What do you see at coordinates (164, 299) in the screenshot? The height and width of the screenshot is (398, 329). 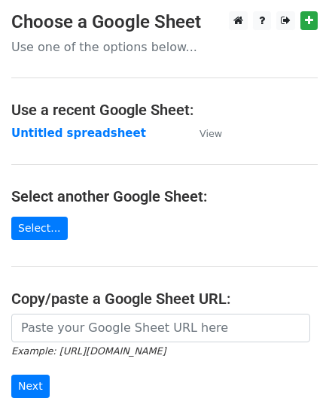 I see `h4: Copy/paste a Google Sheet URL:` at bounding box center [164, 299].